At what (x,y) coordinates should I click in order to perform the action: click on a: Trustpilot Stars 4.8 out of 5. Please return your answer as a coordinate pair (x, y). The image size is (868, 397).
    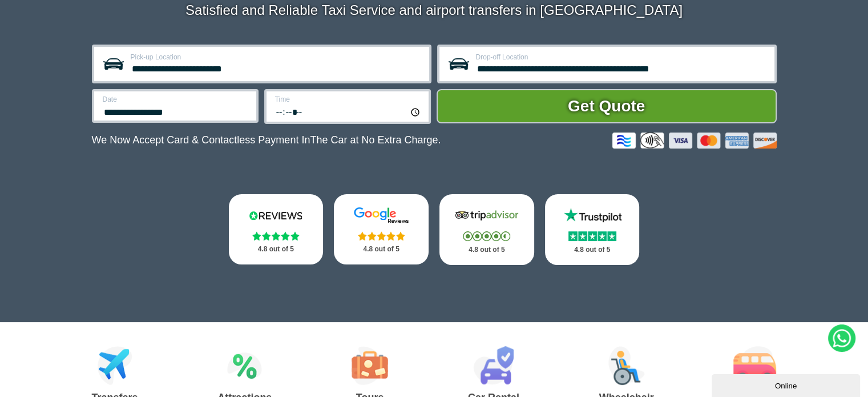
    Looking at the image, I should click on (592, 230).